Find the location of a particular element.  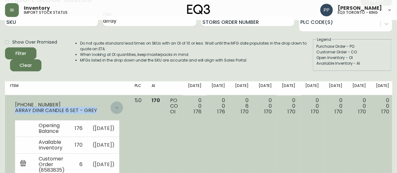

li: MFGs listed in the drop down under the SKU are accurate and will align with Sales Portal. is located at coordinates (196, 60).